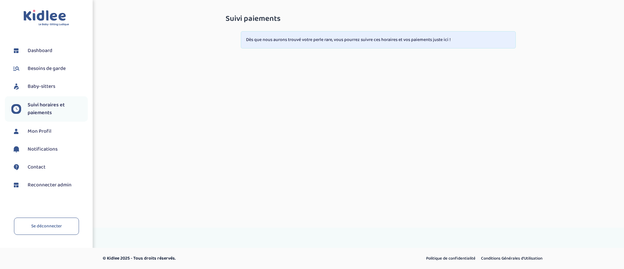 Image resolution: width=624 pixels, height=269 pixels. I want to click on span: Besoins de garde, so click(46, 69).